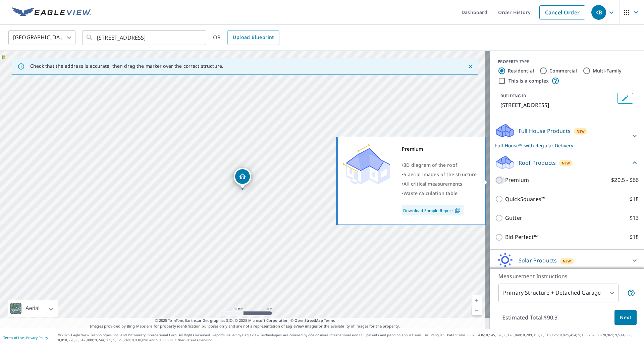 Image resolution: width=644 pixels, height=346 pixels. I want to click on p: Estimated Total: $90.3, so click(530, 318).